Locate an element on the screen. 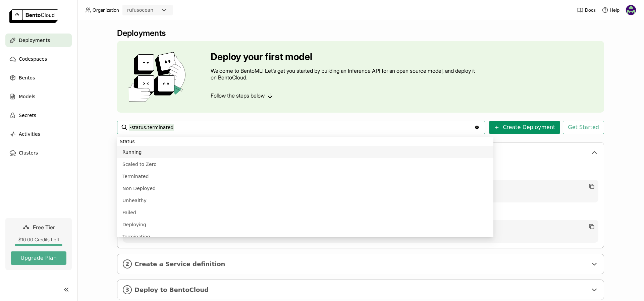  a: Clusters is located at coordinates (38, 153).